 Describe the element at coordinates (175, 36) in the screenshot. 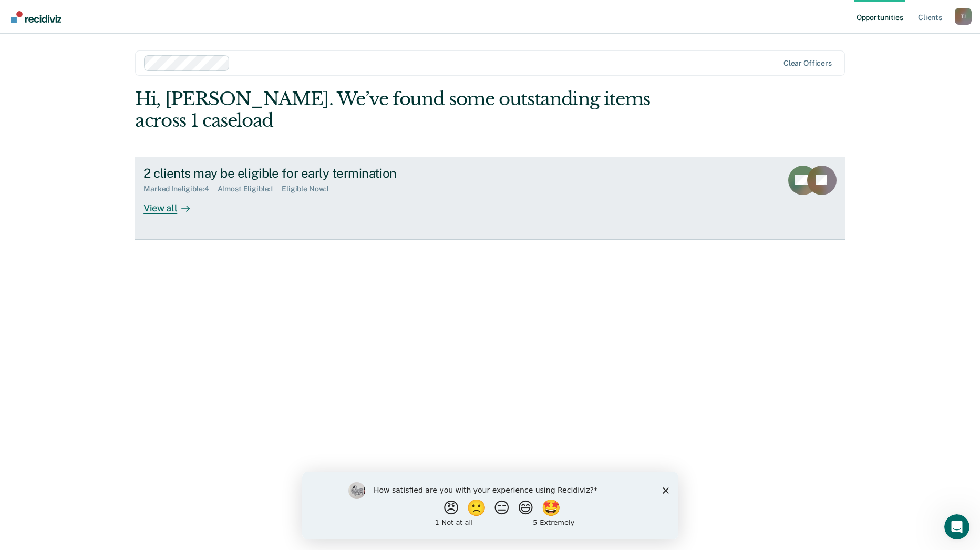

I see `button: 2` at that location.